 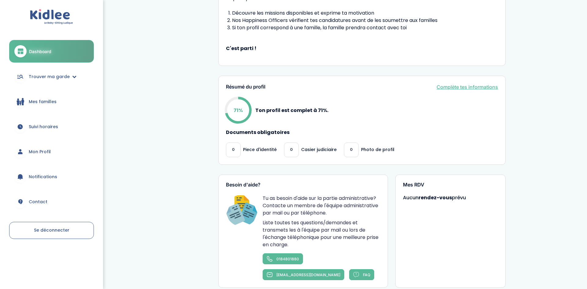 What do you see at coordinates (242, 211) in the screenshot?
I see `img: Happiness Officer` at bounding box center [242, 211].